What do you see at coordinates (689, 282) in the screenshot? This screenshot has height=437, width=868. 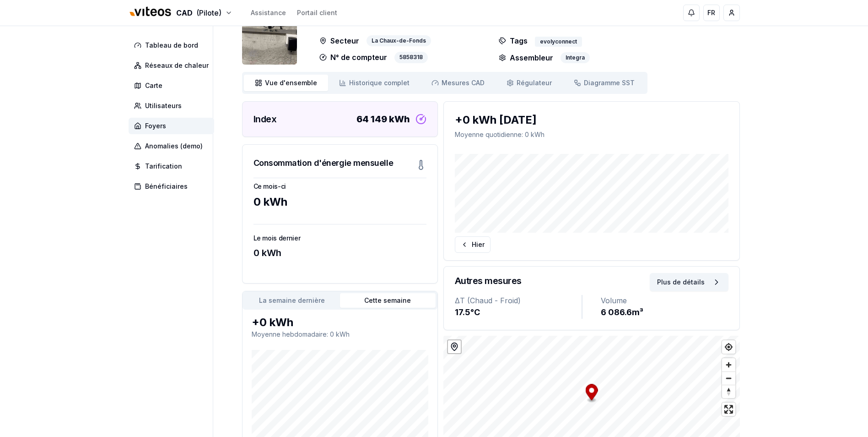 I see `a: Plus de détails` at bounding box center [689, 282].